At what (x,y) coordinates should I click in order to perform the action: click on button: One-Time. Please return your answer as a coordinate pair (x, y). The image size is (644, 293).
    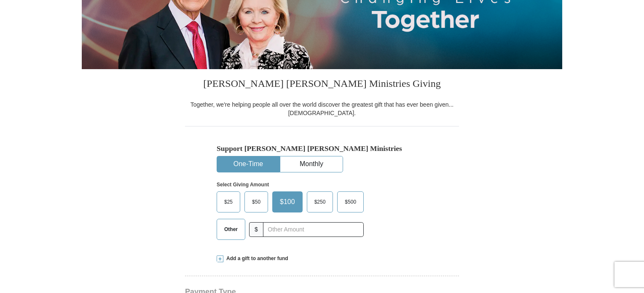
    Looking at the image, I should click on (248, 164).